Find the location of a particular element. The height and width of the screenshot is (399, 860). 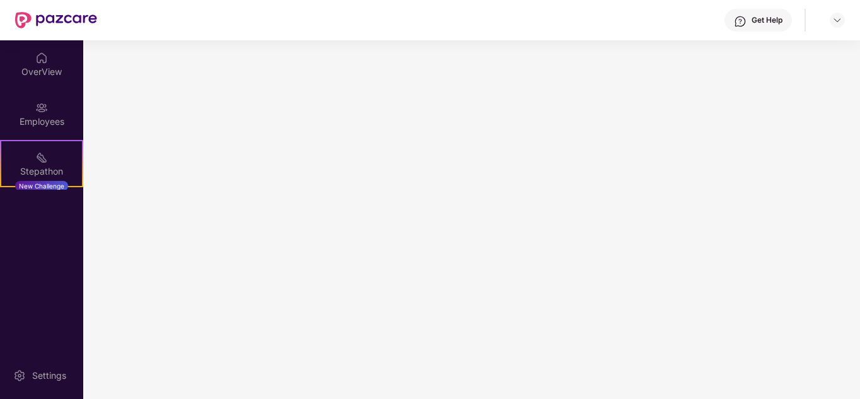

img: svg+xml;base64,PHN2ZyB4bWxucz0iaHR0cDovL3d3dy53My5vcmcvMjAwMC9zdmciIHdpZHRoPSIyMSIgaGVpZ2h0PSIyMC... is located at coordinates (42, 158).